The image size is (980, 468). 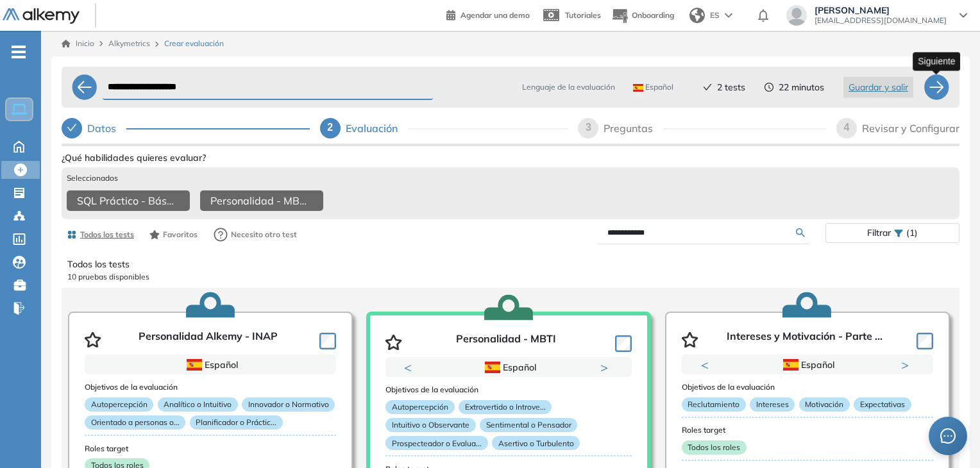 I want to click on a: Agendar una demo, so click(x=488, y=14).